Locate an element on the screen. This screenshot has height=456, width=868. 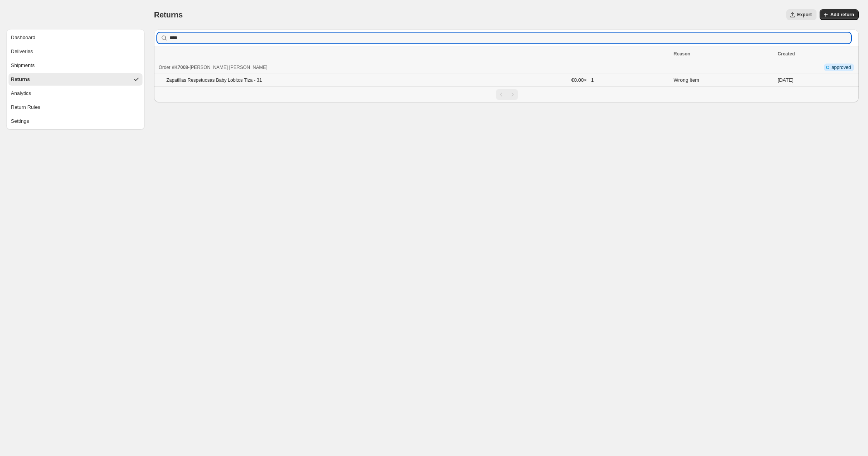
span: Reason is located at coordinates (681, 54).